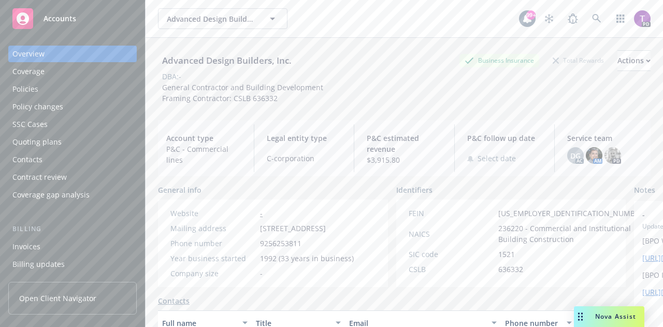 The height and width of the screenshot is (327, 663). Describe the element at coordinates (213, 228) in the screenshot. I see `div: Mailing address` at that location.